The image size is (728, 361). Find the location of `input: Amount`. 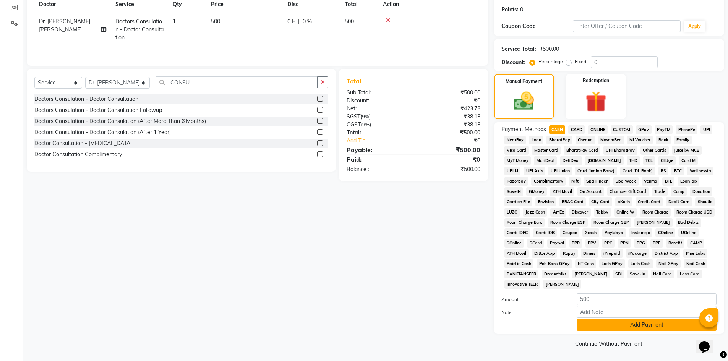

input: Amount is located at coordinates (646, 299).